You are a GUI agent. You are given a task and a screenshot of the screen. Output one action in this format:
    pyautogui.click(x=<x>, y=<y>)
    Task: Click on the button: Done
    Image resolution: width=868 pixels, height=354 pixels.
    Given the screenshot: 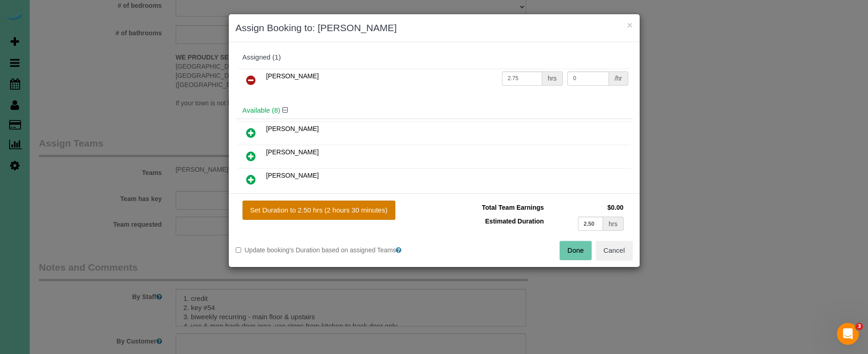 What is the action you would take?
    pyautogui.click(x=576, y=250)
    